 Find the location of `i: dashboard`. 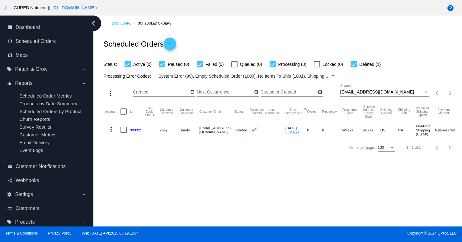

i: dashboard is located at coordinates (10, 27).